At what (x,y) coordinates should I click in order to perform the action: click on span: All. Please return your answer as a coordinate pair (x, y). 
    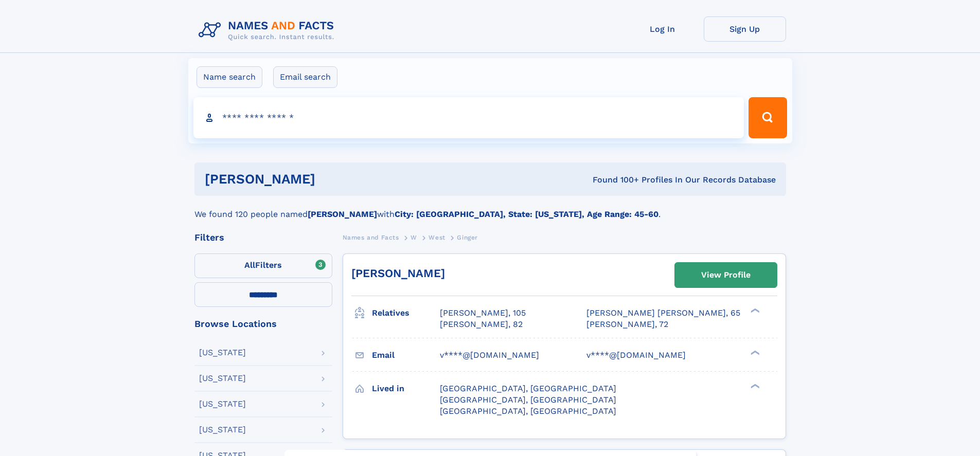
    Looking at the image, I should click on (250, 265).